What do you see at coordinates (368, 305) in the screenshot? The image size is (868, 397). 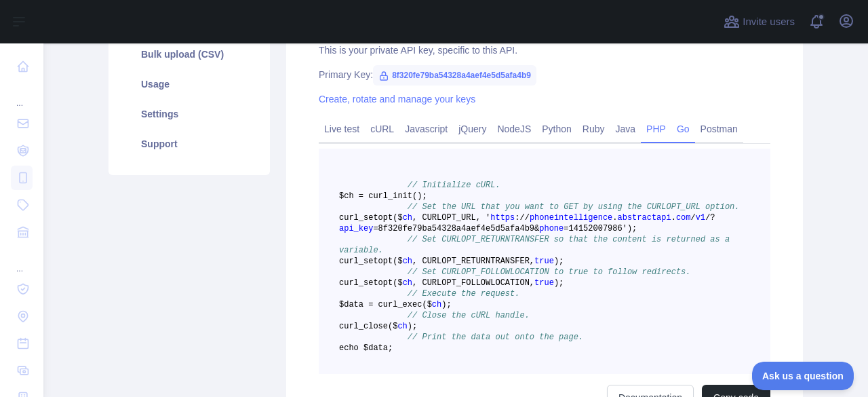 I see `span: $data = curl` at bounding box center [368, 305].